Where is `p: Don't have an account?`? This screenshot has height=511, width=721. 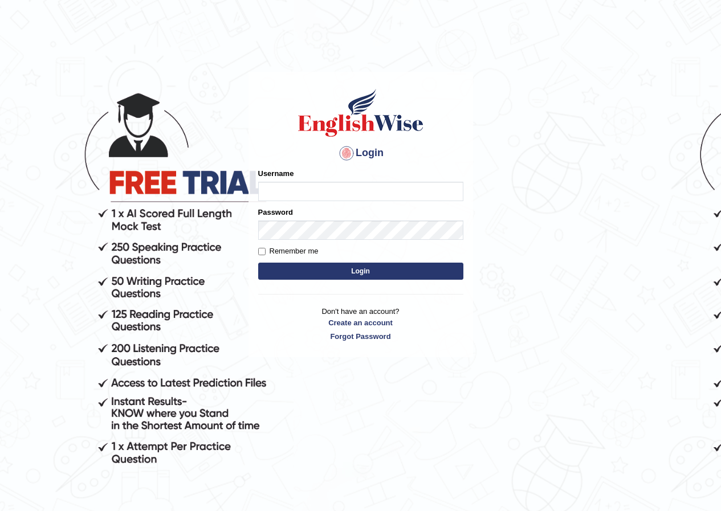
p: Don't have an account? is located at coordinates (361, 324).